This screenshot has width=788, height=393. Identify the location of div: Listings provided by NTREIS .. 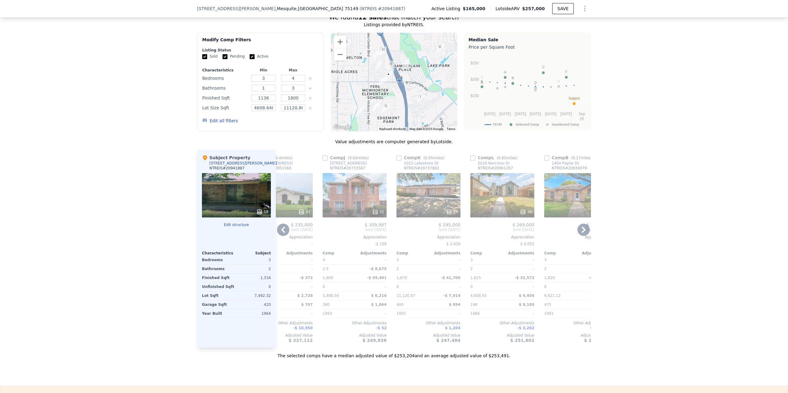
(394, 25).